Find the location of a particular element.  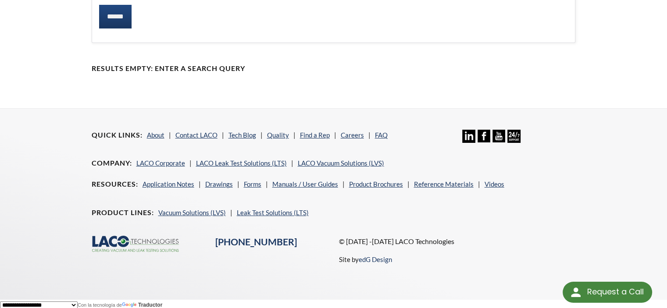

a: Application Notes is located at coordinates (168, 184).